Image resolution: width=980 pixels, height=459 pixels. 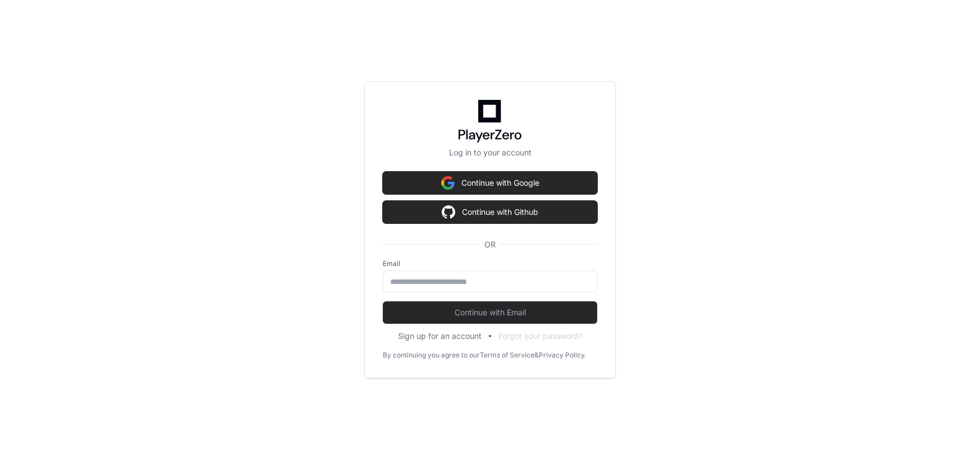 What do you see at coordinates (490, 212) in the screenshot?
I see `button: Continue with Github` at bounding box center [490, 212].